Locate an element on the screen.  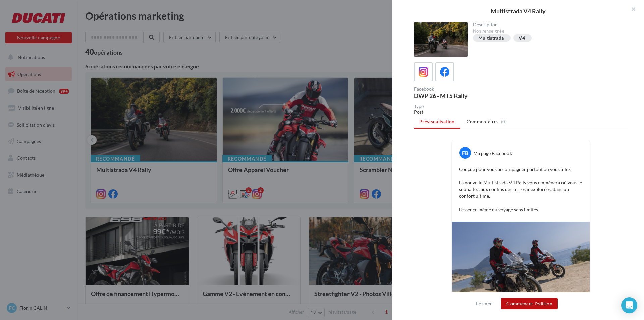
div: Description is located at coordinates (548, 25).